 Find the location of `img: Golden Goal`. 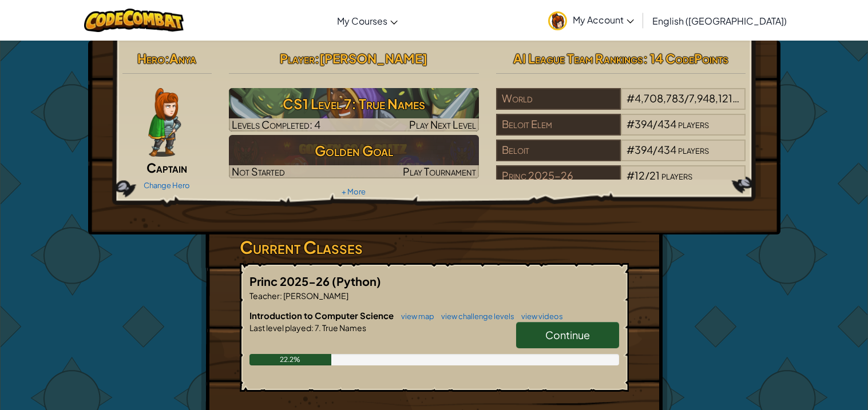

img: Golden Goal is located at coordinates (354, 157).